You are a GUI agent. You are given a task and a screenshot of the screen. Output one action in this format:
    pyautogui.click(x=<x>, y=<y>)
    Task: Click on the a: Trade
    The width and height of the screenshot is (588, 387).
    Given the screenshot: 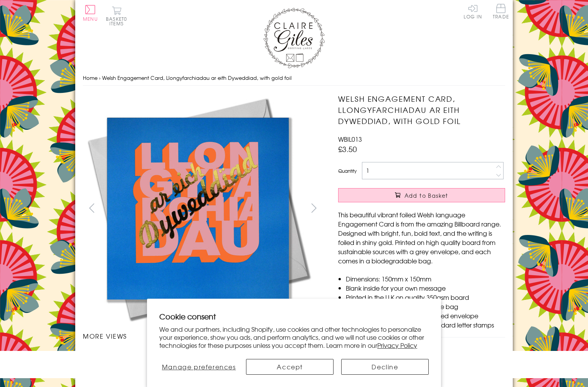 What is the action you would take?
    pyautogui.click(x=501, y=12)
    